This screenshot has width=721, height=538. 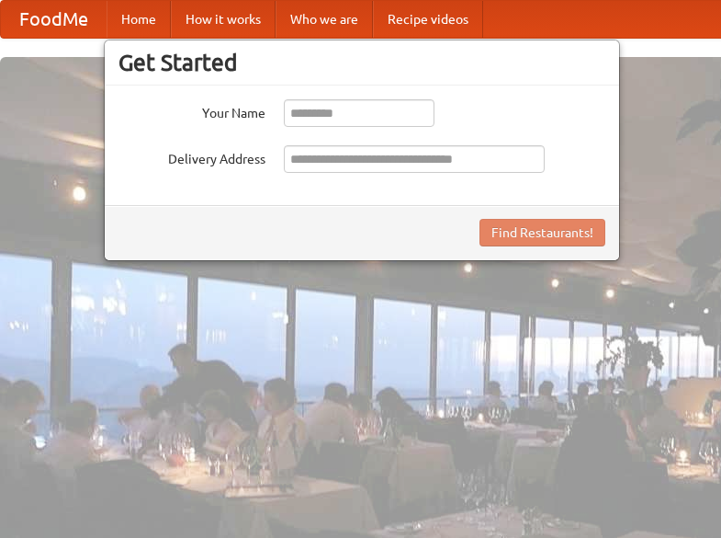 I want to click on a: Who we are, so click(x=324, y=19).